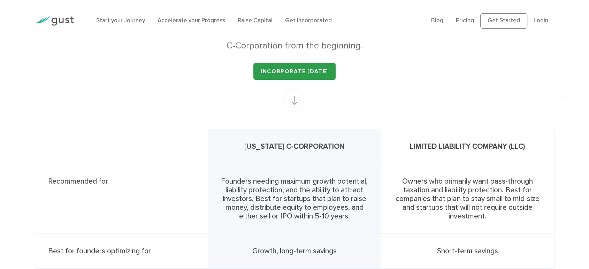  What do you see at coordinates (541, 21) in the screenshot?
I see `a: Login` at bounding box center [541, 21].